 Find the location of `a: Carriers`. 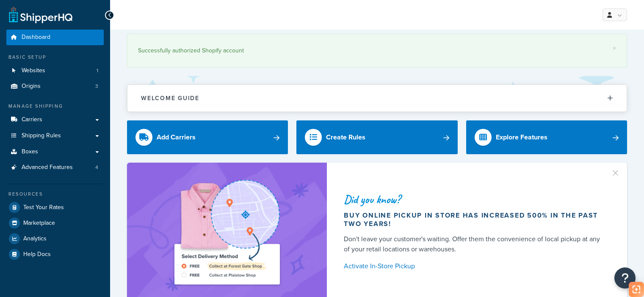

a: Carriers is located at coordinates (55, 119).